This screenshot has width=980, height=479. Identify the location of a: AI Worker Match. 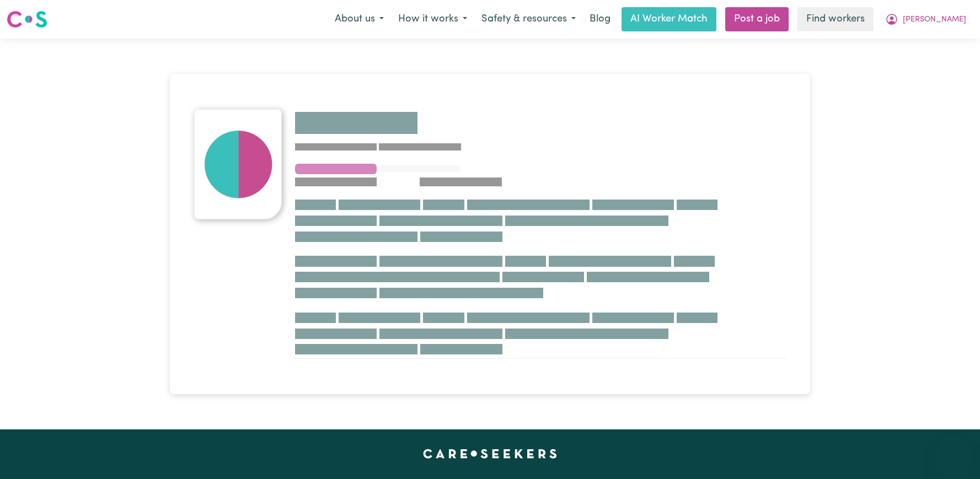
(669, 19).